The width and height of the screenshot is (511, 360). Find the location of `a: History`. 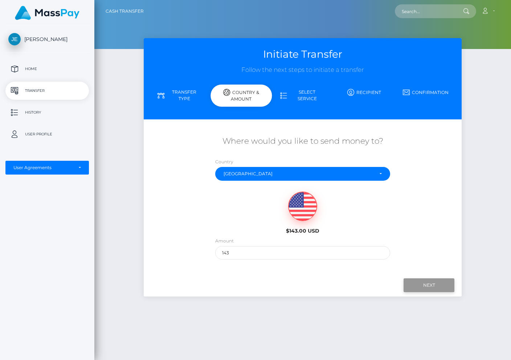

a: History is located at coordinates (47, 113).